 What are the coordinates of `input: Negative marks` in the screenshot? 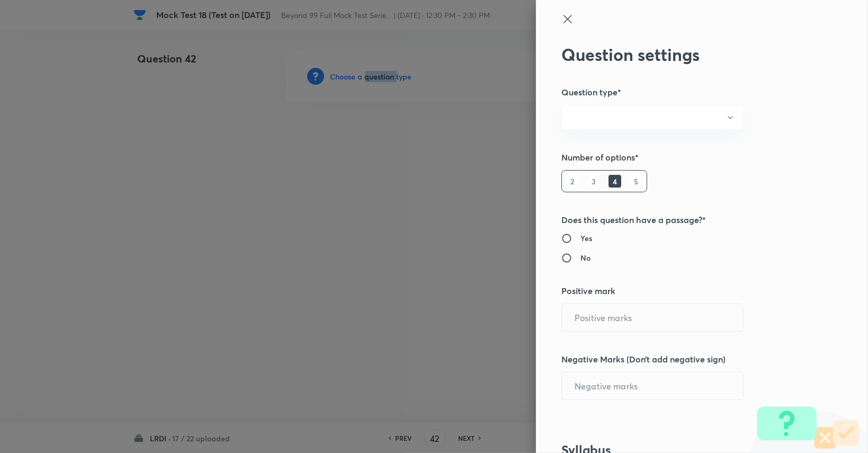 It's located at (652, 386).